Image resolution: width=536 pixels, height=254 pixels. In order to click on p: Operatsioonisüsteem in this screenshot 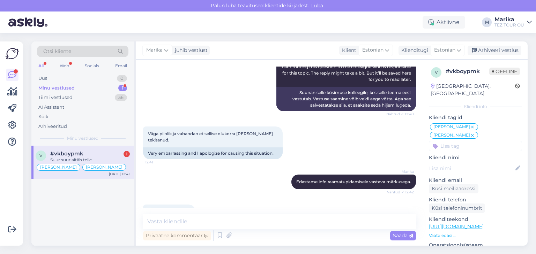, I will do `click(475, 245)`.